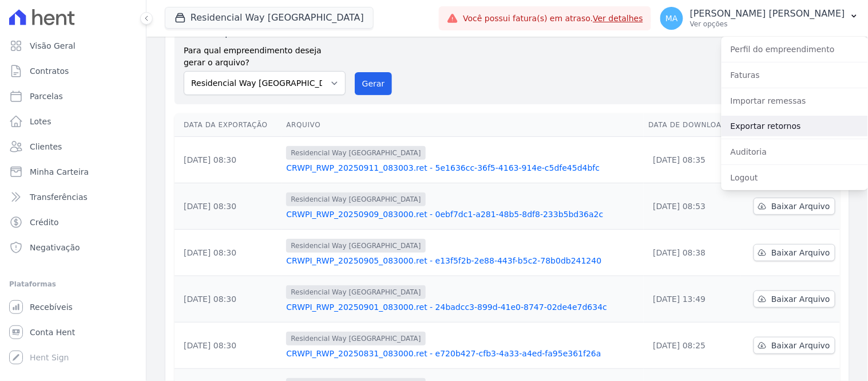 This screenshot has height=381, width=868. Describe the element at coordinates (73, 96) in the screenshot. I see `a: Parcelas` at that location.